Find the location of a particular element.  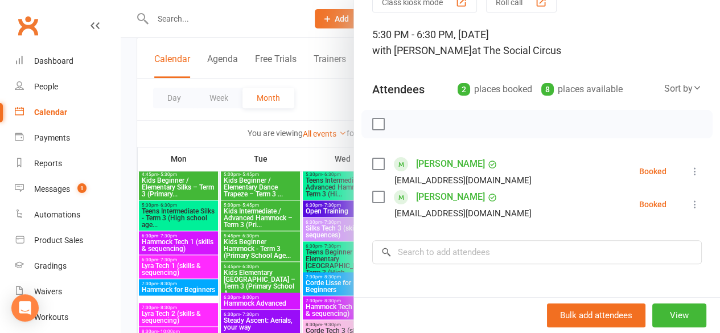

div: Calendar is located at coordinates (51, 112).